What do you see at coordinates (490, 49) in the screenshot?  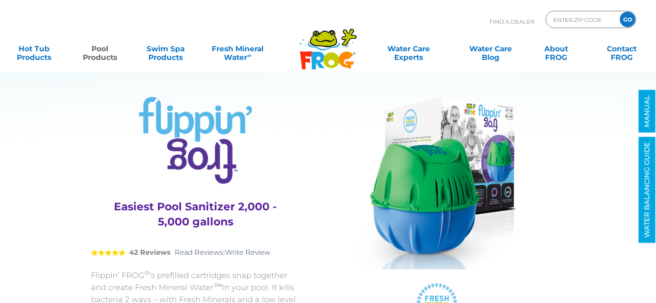 I see `a: Water CareBlog` at bounding box center [490, 49].